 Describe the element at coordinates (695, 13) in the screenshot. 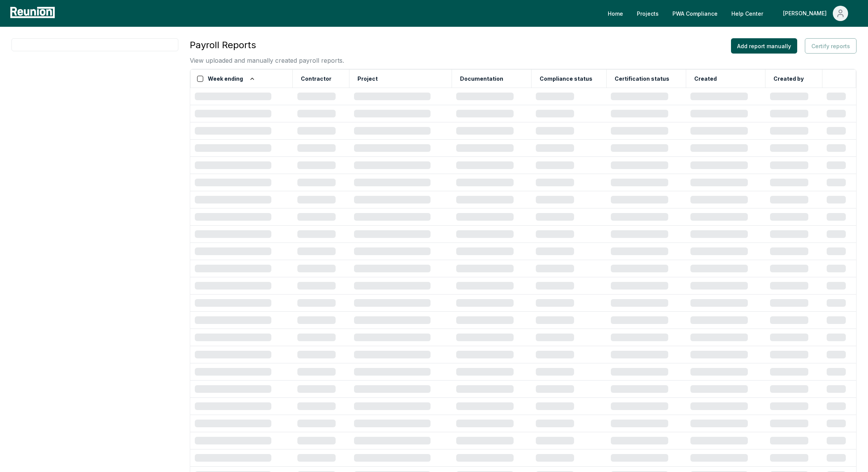

I see `a: PWA Compliance` at that location.